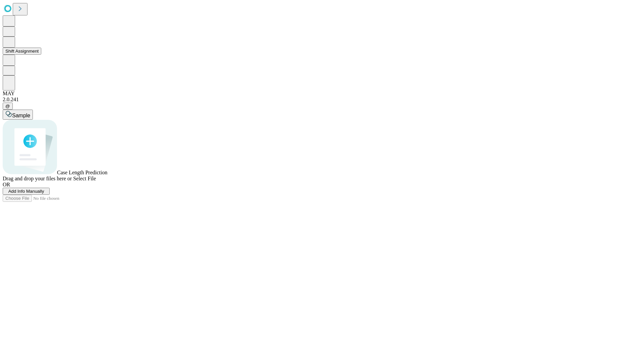 The width and height of the screenshot is (644, 362). What do you see at coordinates (322, 100) in the screenshot?
I see `div: 2.0.241` at bounding box center [322, 100].